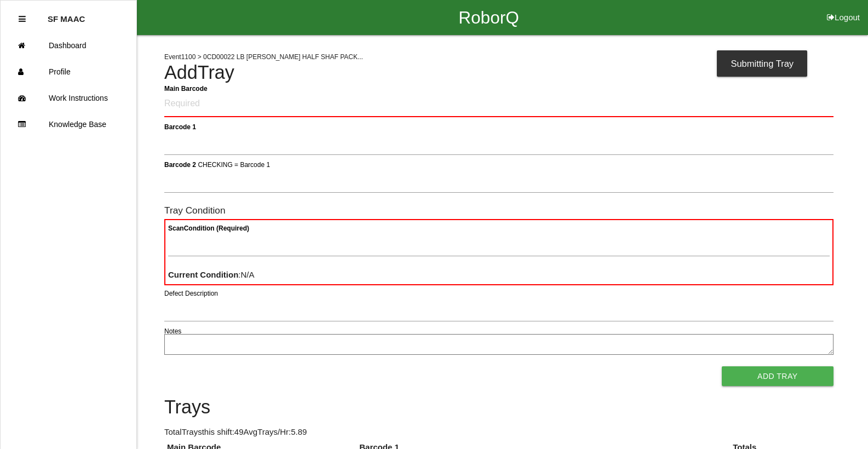  What do you see at coordinates (69, 45) in the screenshot?
I see `a: Dashboard` at bounding box center [69, 45].